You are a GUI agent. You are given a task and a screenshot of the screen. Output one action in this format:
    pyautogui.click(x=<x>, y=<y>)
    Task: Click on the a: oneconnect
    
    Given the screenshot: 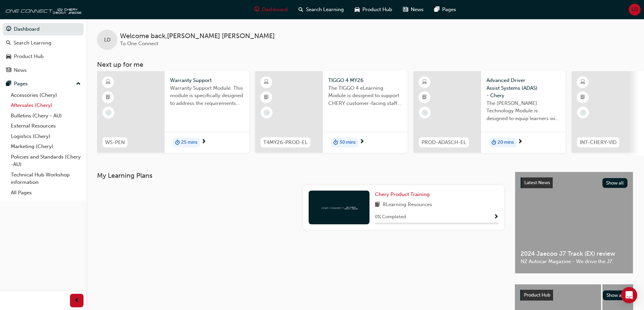 What is the action you would take?
    pyautogui.click(x=42, y=10)
    